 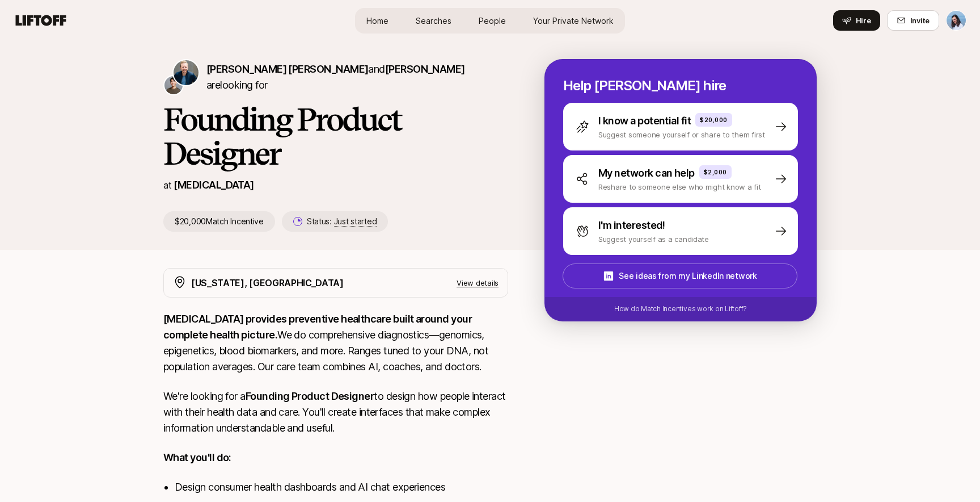 I want to click on p: How do Match Incentives work on Liftoff?, so click(x=680, y=309).